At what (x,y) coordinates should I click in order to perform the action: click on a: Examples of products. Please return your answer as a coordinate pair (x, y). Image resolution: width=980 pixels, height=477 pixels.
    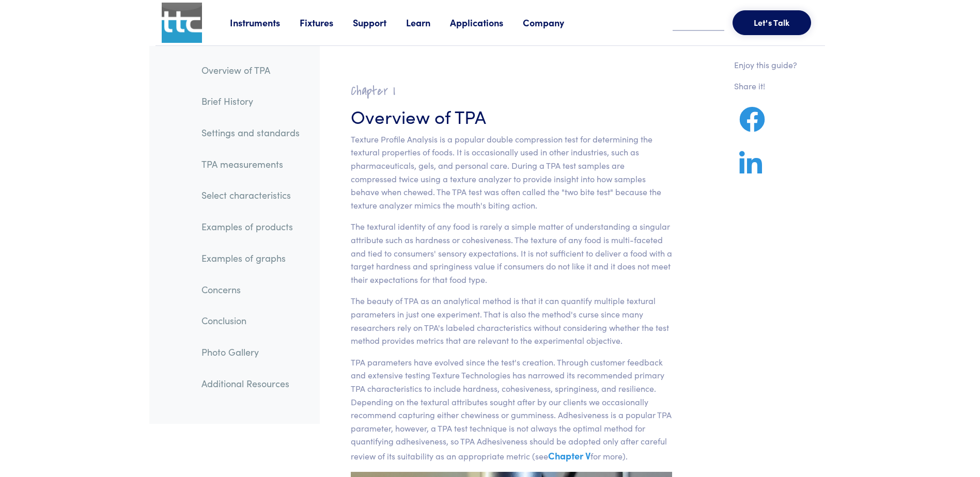
    Looking at the image, I should click on (250, 227).